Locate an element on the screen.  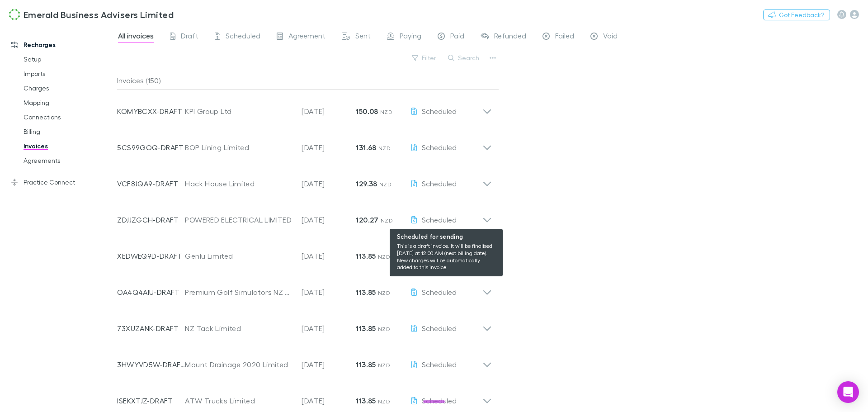
button: Filter is located at coordinates (424, 58).